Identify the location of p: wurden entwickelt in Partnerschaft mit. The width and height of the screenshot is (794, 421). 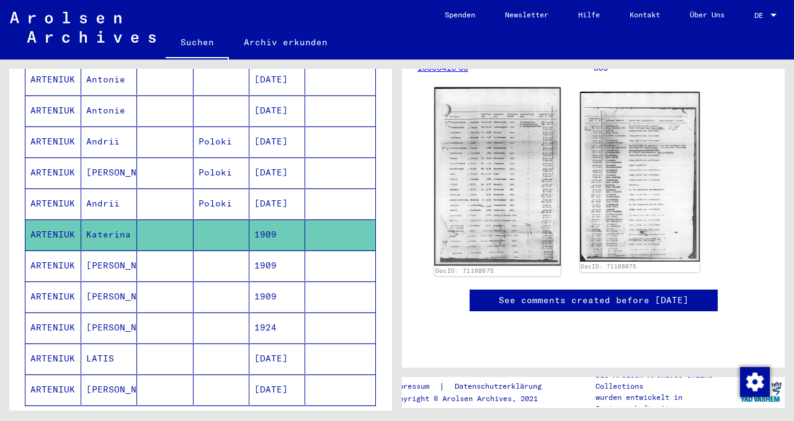
(666, 403).